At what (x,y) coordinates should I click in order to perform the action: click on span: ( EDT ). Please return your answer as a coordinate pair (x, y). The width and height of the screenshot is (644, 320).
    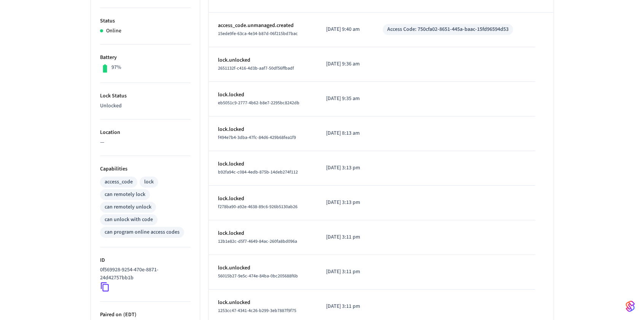
    Looking at the image, I should click on (129, 315).